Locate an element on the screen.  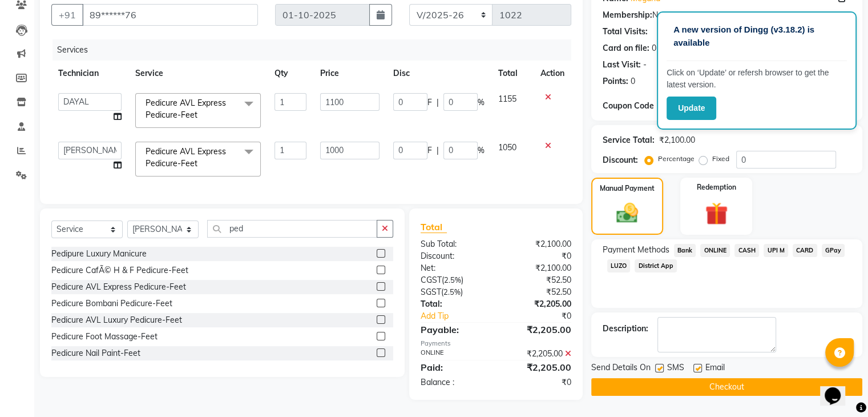
th: Service is located at coordinates (198, 73).